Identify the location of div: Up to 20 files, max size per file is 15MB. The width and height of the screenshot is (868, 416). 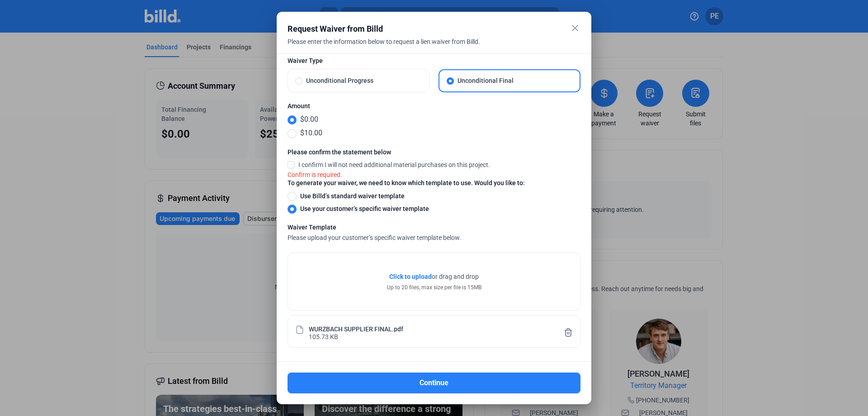
(434, 288).